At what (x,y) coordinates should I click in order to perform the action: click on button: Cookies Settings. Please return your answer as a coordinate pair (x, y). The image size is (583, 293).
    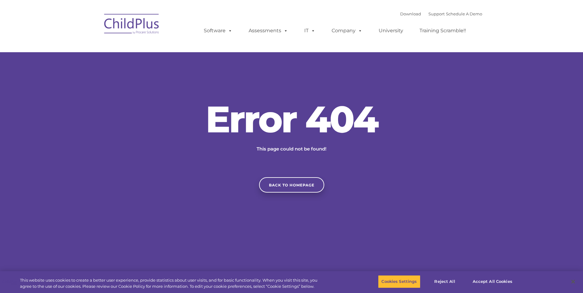
    Looking at the image, I should click on (399, 282).